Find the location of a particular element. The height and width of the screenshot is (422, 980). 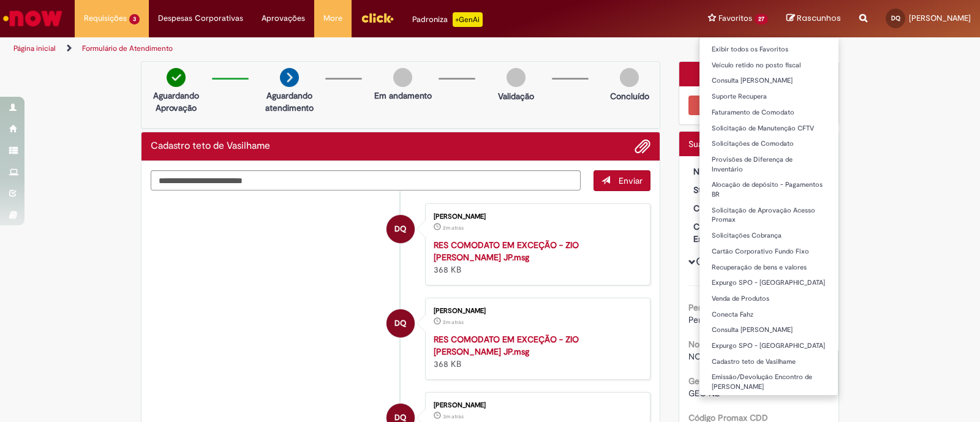

p: Validação is located at coordinates (515, 96).